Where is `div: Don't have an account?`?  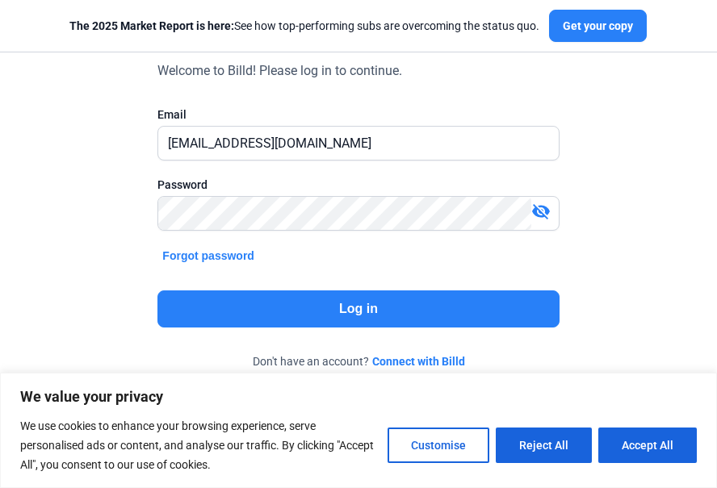
div: Don't have an account? is located at coordinates (358, 362).